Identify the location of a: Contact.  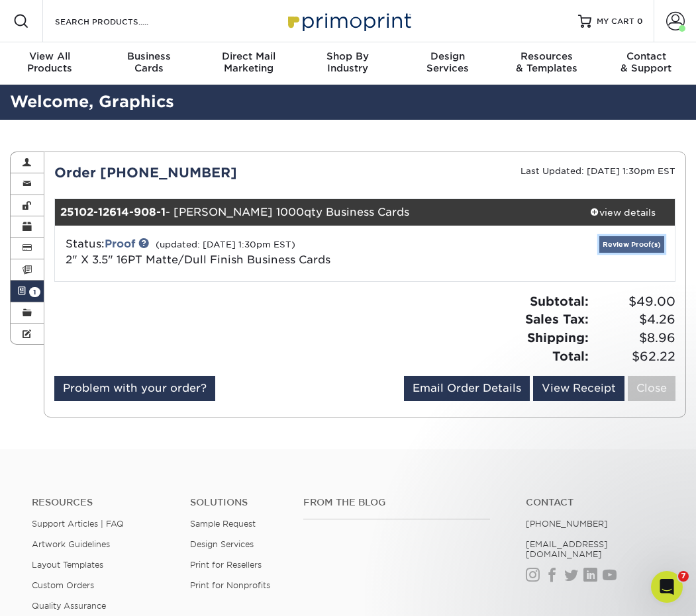
(595, 503).